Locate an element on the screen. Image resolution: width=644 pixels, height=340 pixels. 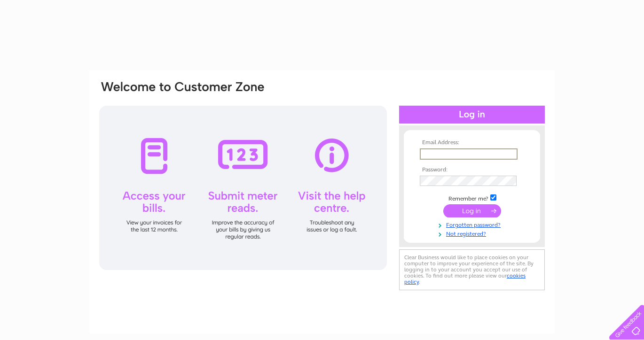
a: Forgotten password? is located at coordinates (473, 224).